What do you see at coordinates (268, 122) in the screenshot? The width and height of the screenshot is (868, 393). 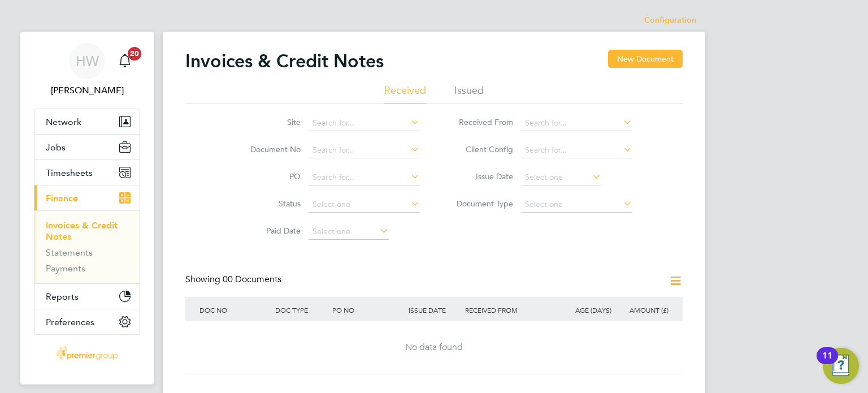 I see `label: Site` at bounding box center [268, 122].